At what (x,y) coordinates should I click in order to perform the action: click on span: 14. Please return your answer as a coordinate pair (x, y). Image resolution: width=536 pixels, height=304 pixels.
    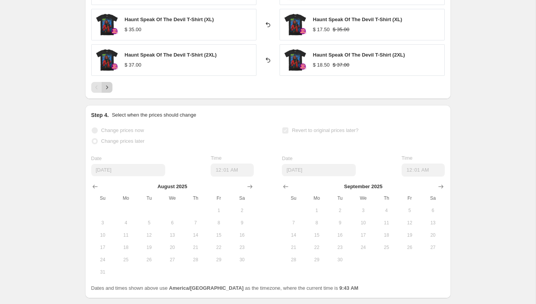
    Looking at the image, I should click on (196, 235).